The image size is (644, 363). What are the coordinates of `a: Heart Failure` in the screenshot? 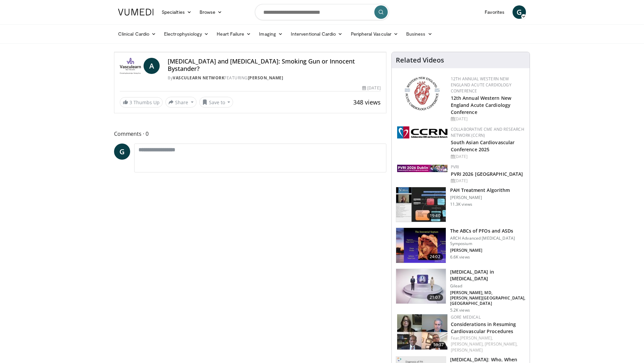 It's located at (234, 34).